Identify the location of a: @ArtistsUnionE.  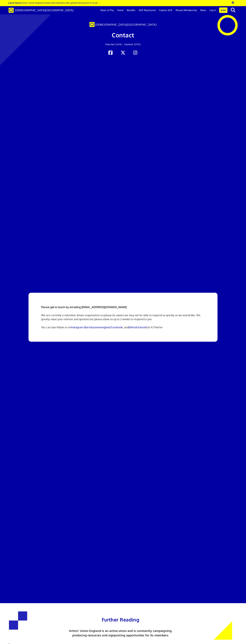
(138, 327).